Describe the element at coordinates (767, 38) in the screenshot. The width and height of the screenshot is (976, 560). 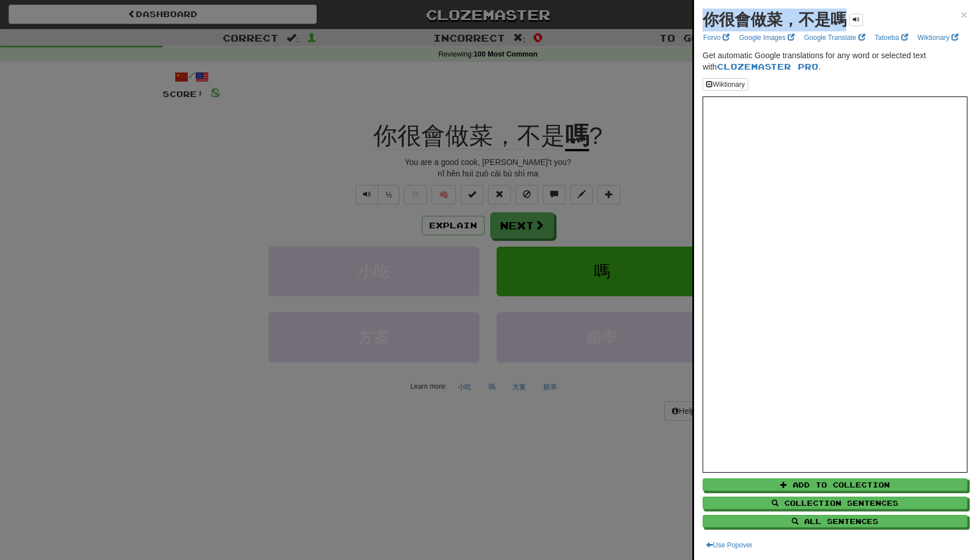
I see `a: Google Images` at that location.